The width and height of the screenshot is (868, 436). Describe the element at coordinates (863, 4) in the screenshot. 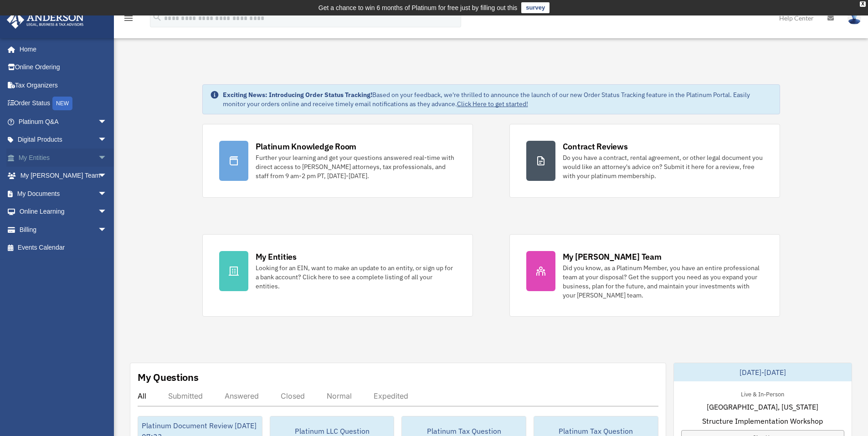

I see `div: close` at that location.